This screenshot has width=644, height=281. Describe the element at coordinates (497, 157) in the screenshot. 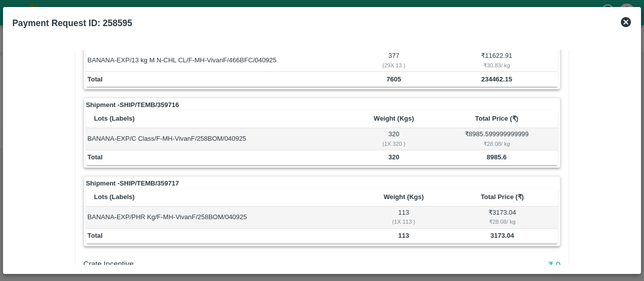

I see `b: 8985.6` at that location.